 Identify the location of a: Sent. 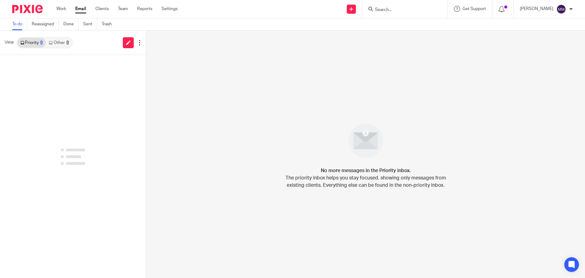
(90, 24).